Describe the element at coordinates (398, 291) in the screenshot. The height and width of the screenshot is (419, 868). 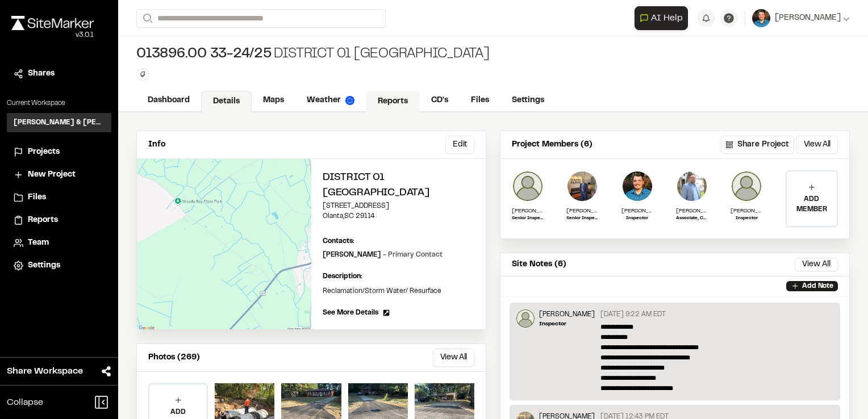
I see `p: Reclamation/Storm Water/ Resurface` at that location.